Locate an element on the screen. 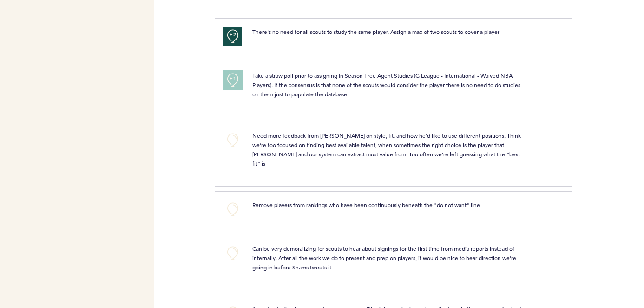 The height and width of the screenshot is (308, 644). span: Can be very demoralizing for scouts to hear about signings for the first time from media reports ... is located at coordinates (385, 258).